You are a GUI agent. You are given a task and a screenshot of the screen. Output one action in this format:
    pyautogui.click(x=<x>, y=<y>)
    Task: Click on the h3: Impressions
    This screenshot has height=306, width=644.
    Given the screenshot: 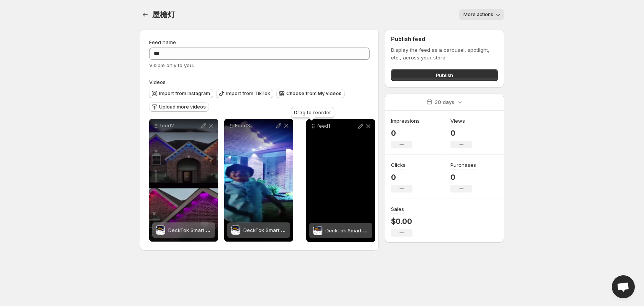 What is the action you would take?
    pyautogui.click(x=405, y=121)
    